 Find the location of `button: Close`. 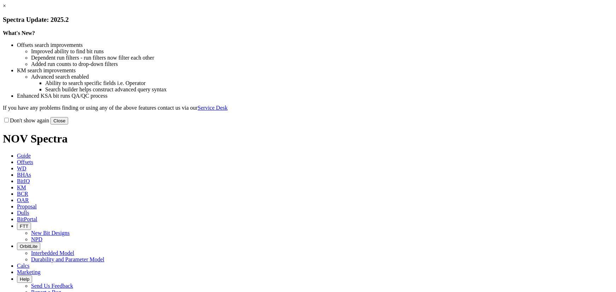

button: Close is located at coordinates (59, 121).